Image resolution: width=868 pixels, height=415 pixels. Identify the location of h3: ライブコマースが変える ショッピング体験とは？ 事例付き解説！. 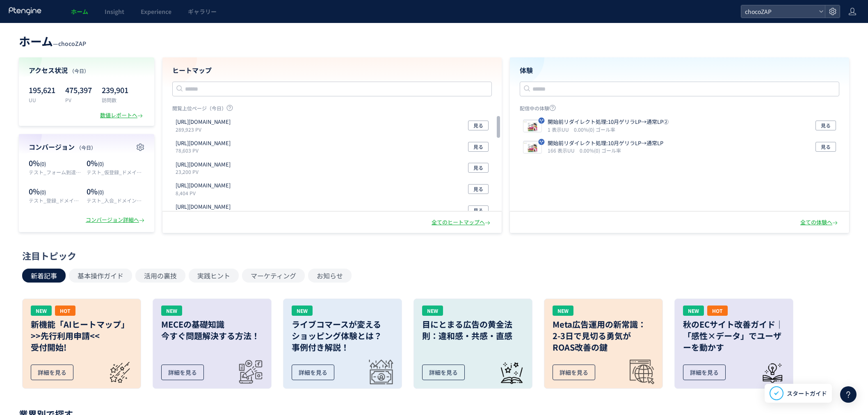
(343, 336).